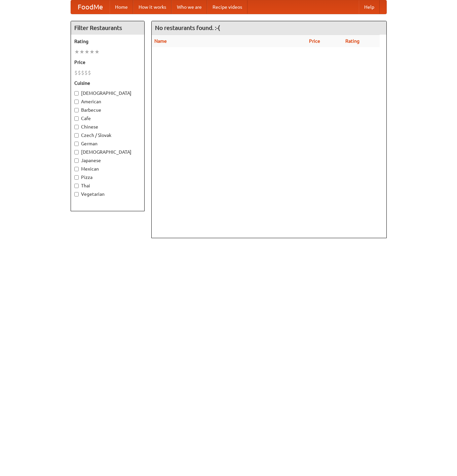 The width and height of the screenshot is (457, 476). I want to click on label: Pizza, so click(107, 177).